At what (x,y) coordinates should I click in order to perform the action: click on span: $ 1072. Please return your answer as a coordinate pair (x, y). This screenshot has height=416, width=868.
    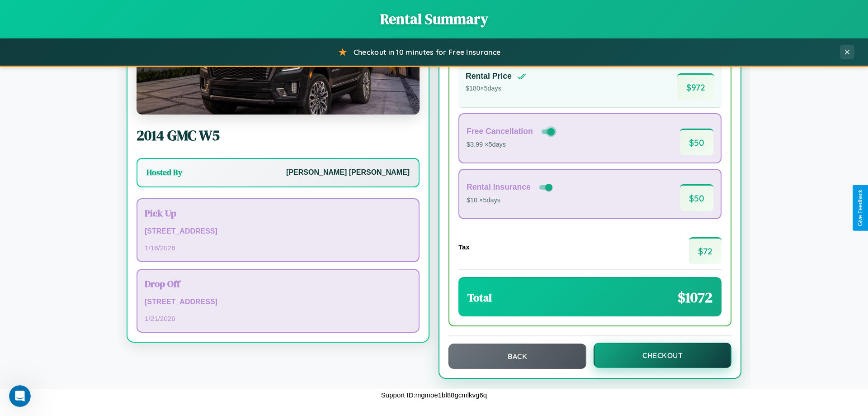
    Looking at the image, I should click on (695, 297).